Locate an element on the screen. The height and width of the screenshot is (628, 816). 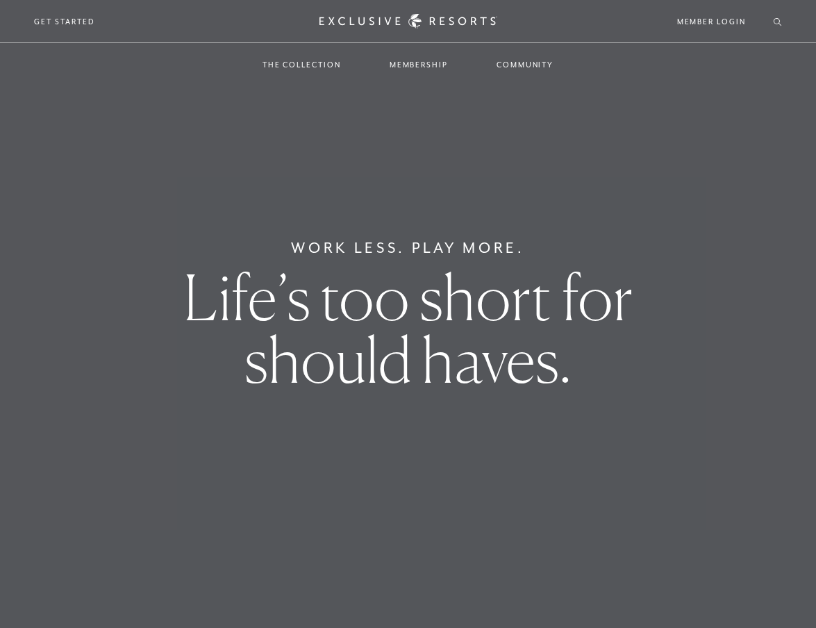
a: Membership is located at coordinates (419, 65).